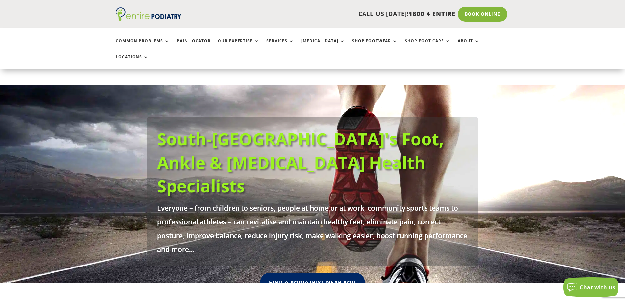 This screenshot has width=625, height=302. Describe the element at coordinates (313, 228) in the screenshot. I see `p: Everyone – from children to seniors, people at home or at work, community sports teams to profess...` at that location.